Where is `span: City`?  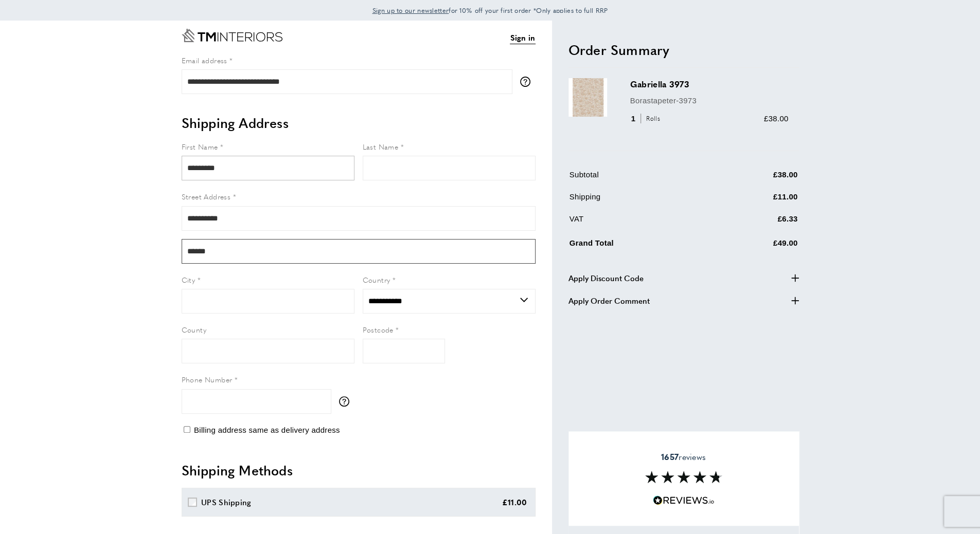
span: City is located at coordinates (188, 279).